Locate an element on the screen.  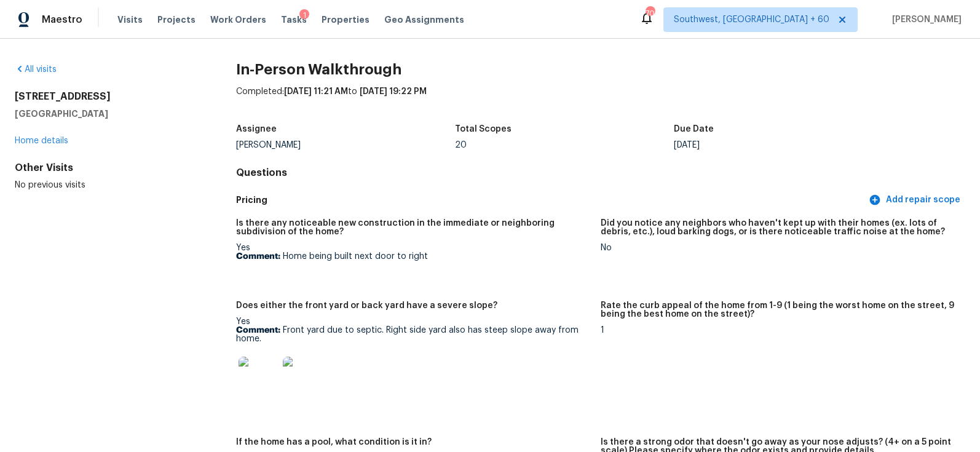
span: Visits is located at coordinates (130, 20).